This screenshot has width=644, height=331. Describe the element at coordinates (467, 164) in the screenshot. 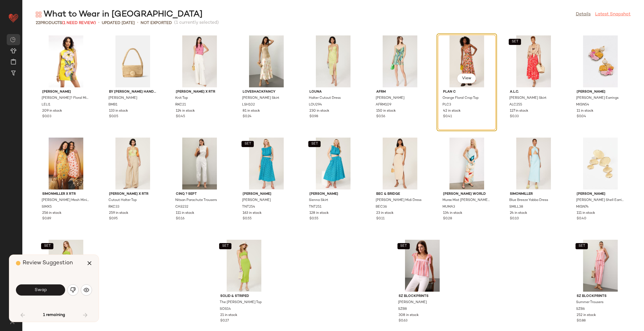

I see `img: MUMA3.jpg` at that location.